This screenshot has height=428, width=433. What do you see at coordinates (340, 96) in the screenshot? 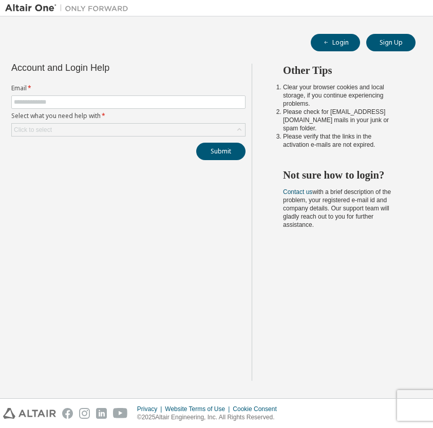
I see `li: Clear your browser cookies and local storage, if you continue experiencing problems.` at bounding box center [340, 96].